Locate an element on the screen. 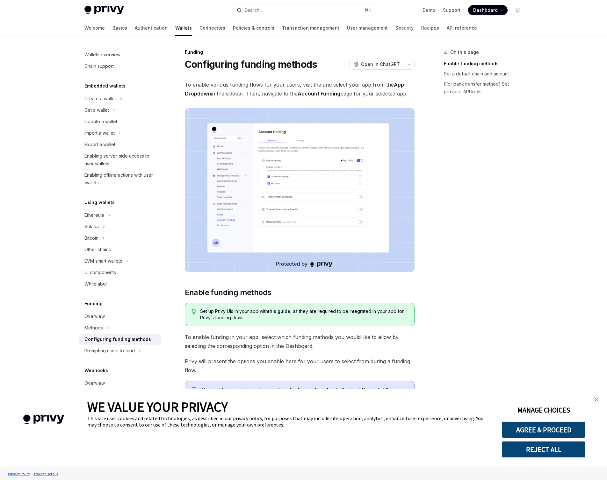  div: Wallets overview is located at coordinates (102, 55).